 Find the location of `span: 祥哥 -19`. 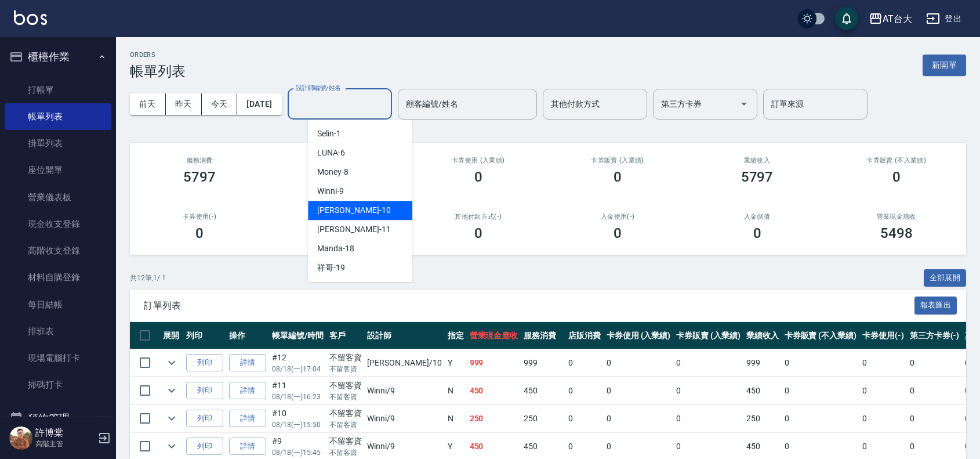

span: 祥哥 -19 is located at coordinates (331, 267).